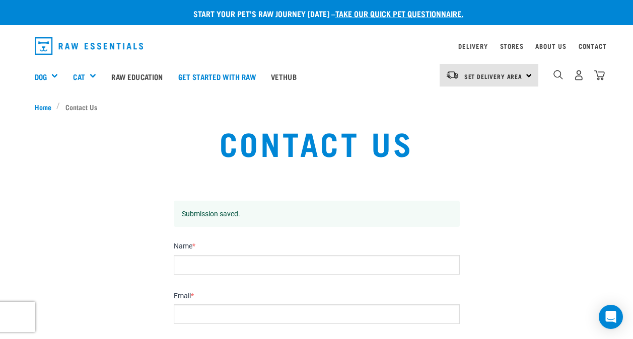 This screenshot has width=633, height=339. What do you see at coordinates (452, 75) in the screenshot?
I see `img: van-moving.png` at bounding box center [452, 75].